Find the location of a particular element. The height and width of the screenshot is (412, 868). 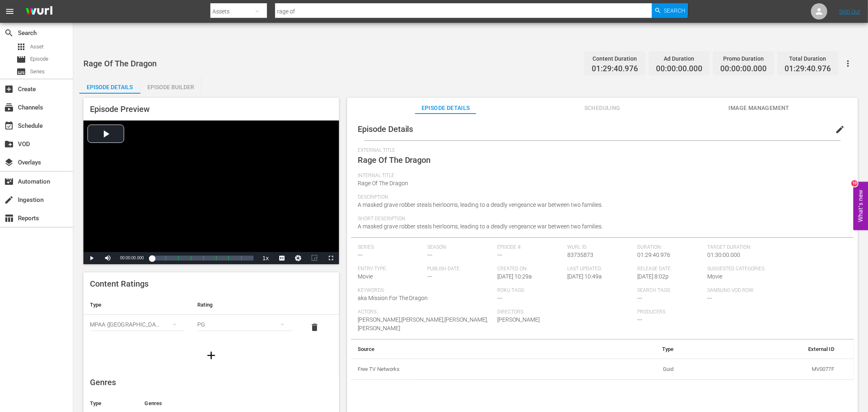

span: Image Management is located at coordinates (759, 108).